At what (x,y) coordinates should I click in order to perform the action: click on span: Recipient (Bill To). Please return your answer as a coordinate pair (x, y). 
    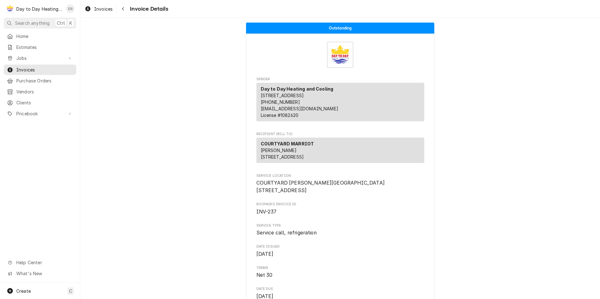
    Looking at the image, I should click on (340, 134).